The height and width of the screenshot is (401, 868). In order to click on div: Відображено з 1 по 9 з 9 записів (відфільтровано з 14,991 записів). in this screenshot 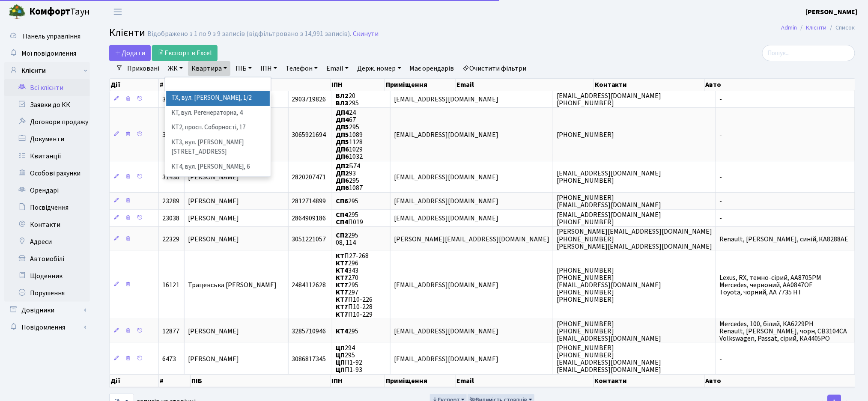, I will do `click(249, 34)`.